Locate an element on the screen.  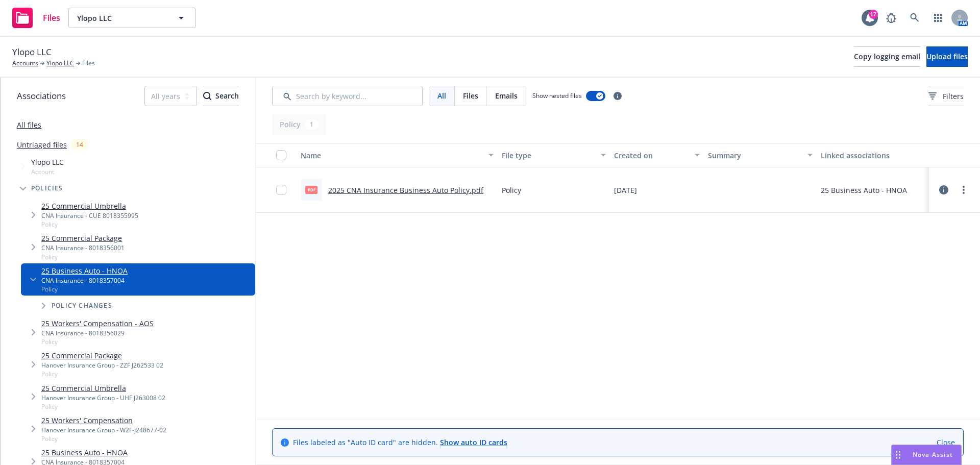
button: Filters is located at coordinates (946, 96).